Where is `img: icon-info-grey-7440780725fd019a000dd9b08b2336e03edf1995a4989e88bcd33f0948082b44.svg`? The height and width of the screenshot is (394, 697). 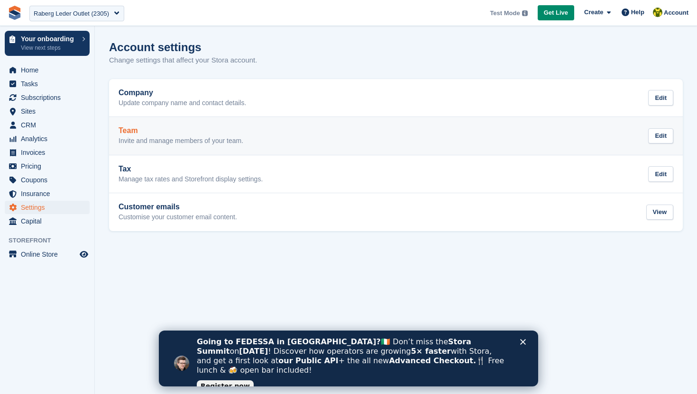
img: icon-info-grey-7440780725fd019a000dd9b08b2336e03edf1995a4989e88bcd33f0948082b44.svg is located at coordinates (525, 13).